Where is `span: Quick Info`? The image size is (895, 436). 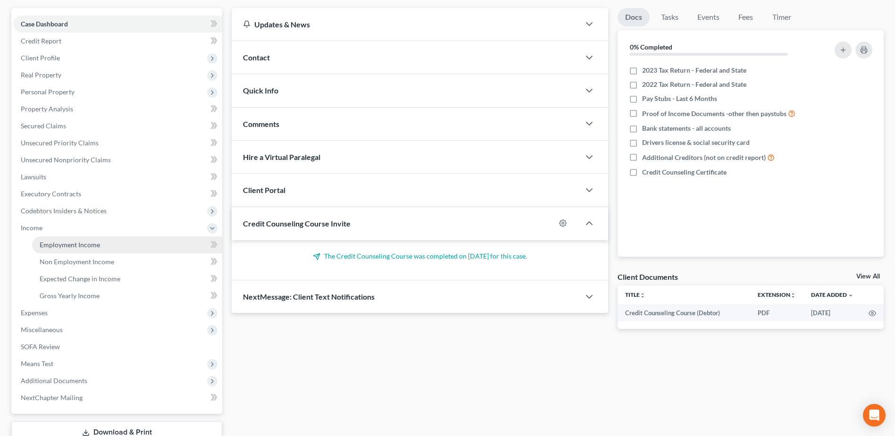
span: Quick Info is located at coordinates (260, 90).